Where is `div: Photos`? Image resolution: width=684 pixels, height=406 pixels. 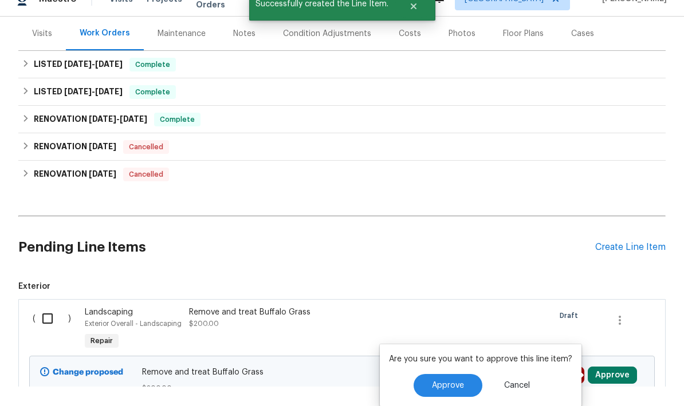
div: Photos is located at coordinates (461, 34).